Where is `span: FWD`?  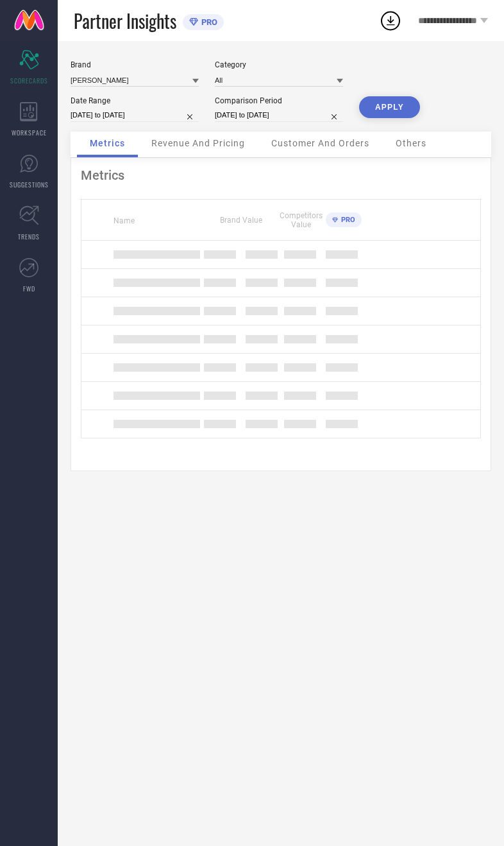
span: FWD is located at coordinates (29, 288).